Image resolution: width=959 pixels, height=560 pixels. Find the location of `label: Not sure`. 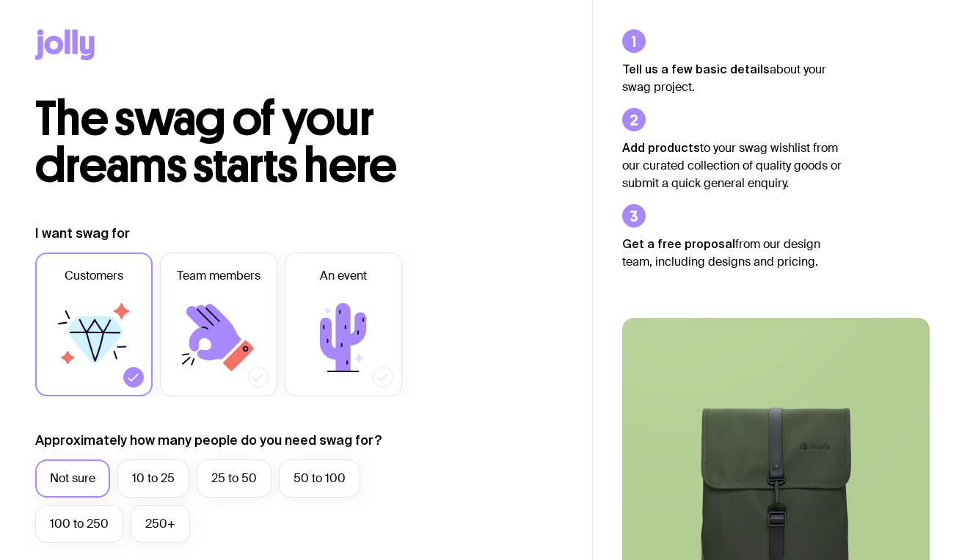

label: Not sure is located at coordinates (73, 478).